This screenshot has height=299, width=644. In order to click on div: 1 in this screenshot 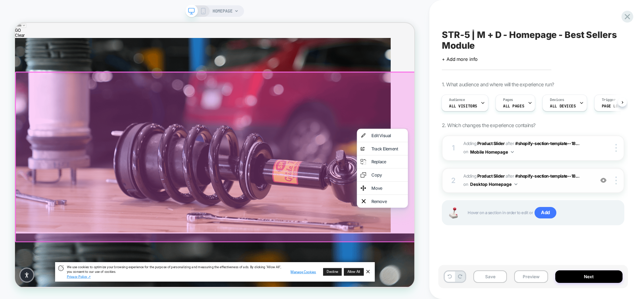, I will do `click(453, 148)`.